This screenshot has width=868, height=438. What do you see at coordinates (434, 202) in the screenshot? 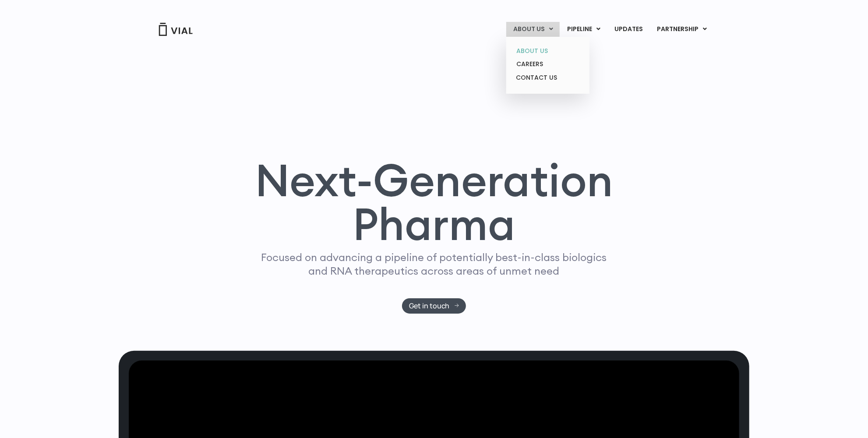
I see `h1: Next-Generation Pharma` at bounding box center [434, 202].